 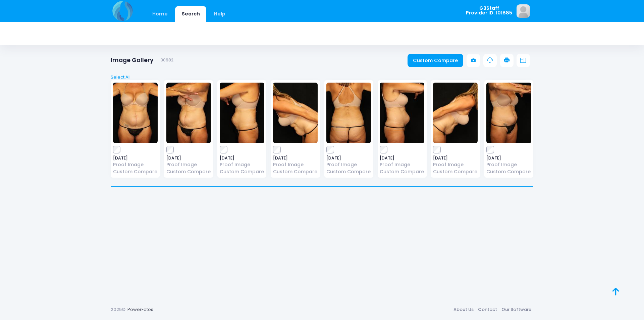 What do you see at coordinates (118, 309) in the screenshot?
I see `span: 2025©` at bounding box center [118, 309].